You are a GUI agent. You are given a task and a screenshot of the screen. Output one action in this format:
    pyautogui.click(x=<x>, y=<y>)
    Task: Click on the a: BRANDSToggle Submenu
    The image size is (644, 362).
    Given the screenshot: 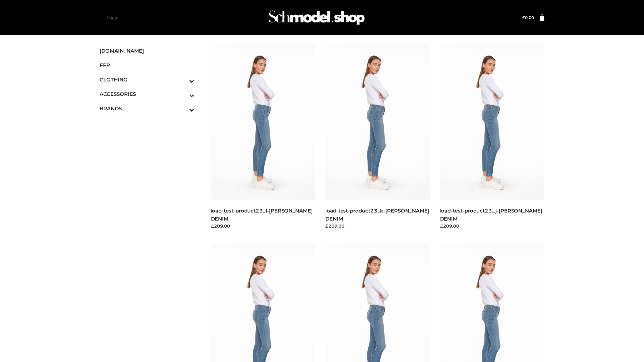 What is the action you would take?
    pyautogui.click(x=147, y=108)
    